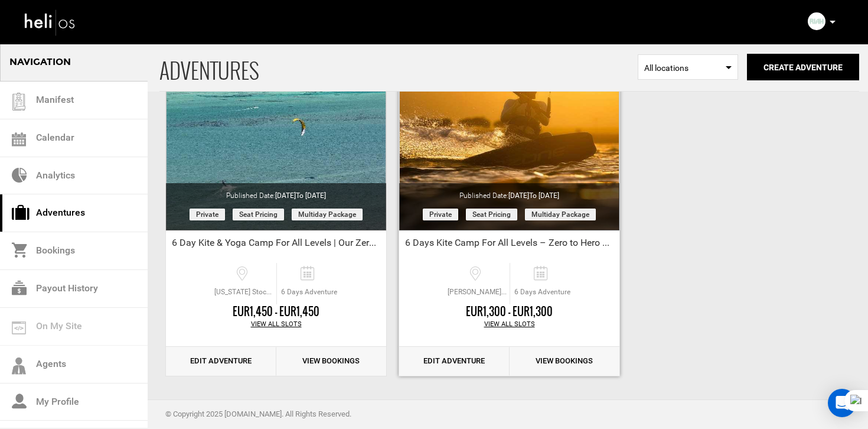 The height and width of the screenshot is (429, 868). I want to click on div: EUR1,450 - EUR1,450, so click(276, 312).